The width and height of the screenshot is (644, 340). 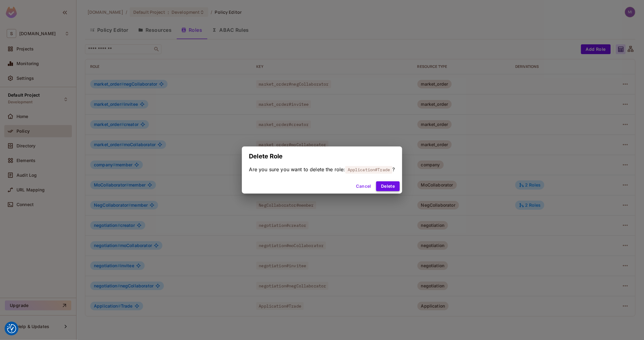 What do you see at coordinates (369, 170) in the screenshot?
I see `span: Application#Trade` at bounding box center [369, 170].